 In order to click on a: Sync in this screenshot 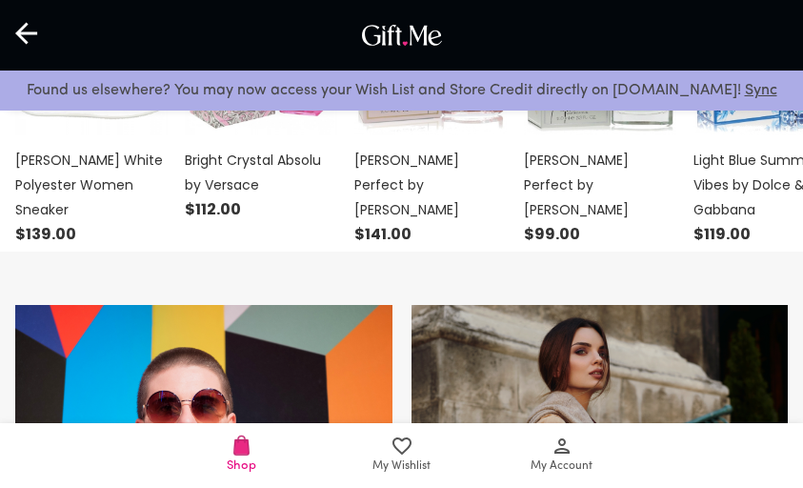, I will do `click(762, 91)`.